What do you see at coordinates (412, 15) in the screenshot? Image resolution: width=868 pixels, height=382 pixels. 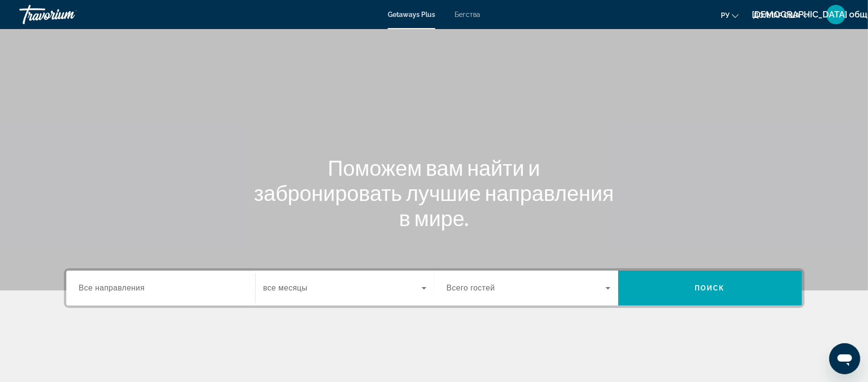 I see `font: Getaways Plus` at bounding box center [412, 15].